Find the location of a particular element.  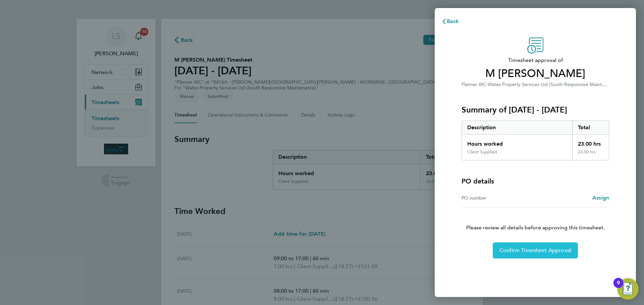

button: Back is located at coordinates (450, 21).